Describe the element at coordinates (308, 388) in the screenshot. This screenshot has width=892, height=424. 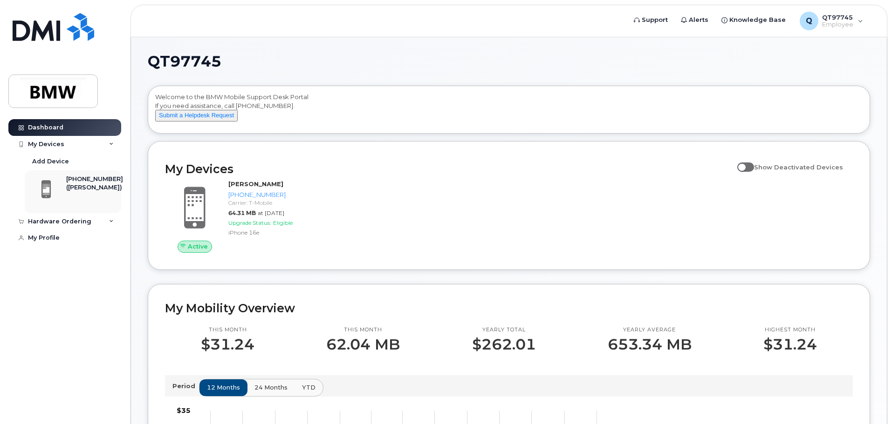
I see `span: YTD` at that location.